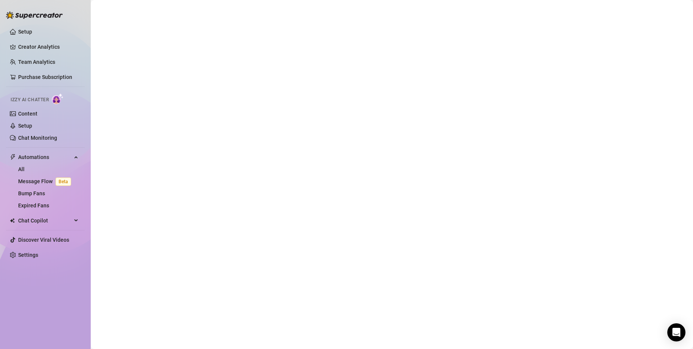 This screenshot has height=349, width=693. I want to click on span: Izzy AI Chatter, so click(29, 100).